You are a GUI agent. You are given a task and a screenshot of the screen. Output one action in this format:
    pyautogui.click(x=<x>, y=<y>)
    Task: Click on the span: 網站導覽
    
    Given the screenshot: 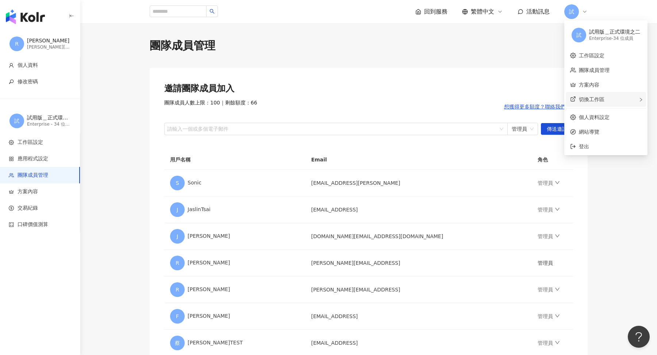 What is the action you would take?
    pyautogui.click(x=610, y=132)
    